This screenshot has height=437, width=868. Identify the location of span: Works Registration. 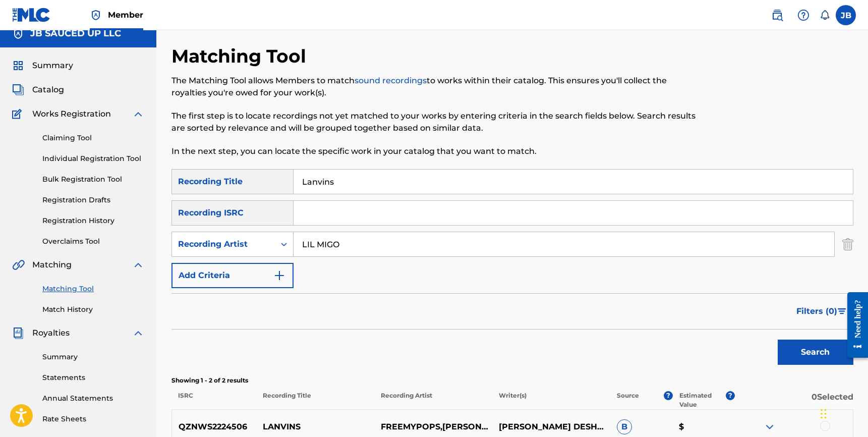
(72, 114).